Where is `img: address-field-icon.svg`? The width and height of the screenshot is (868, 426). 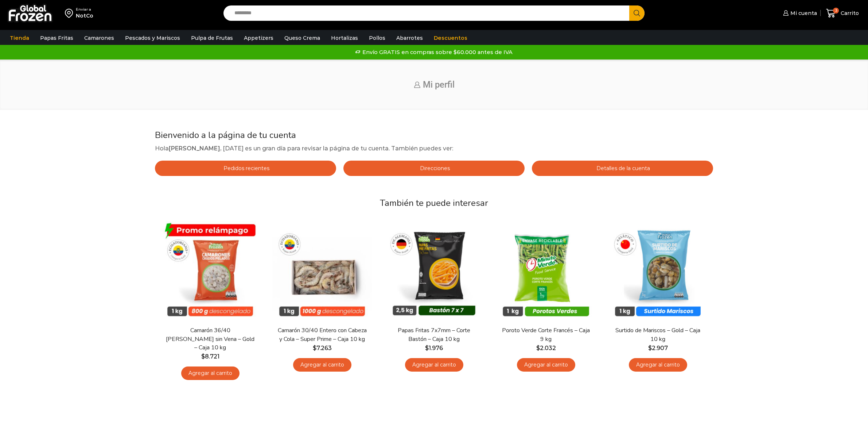
img: address-field-icon.svg is located at coordinates (71, 13).